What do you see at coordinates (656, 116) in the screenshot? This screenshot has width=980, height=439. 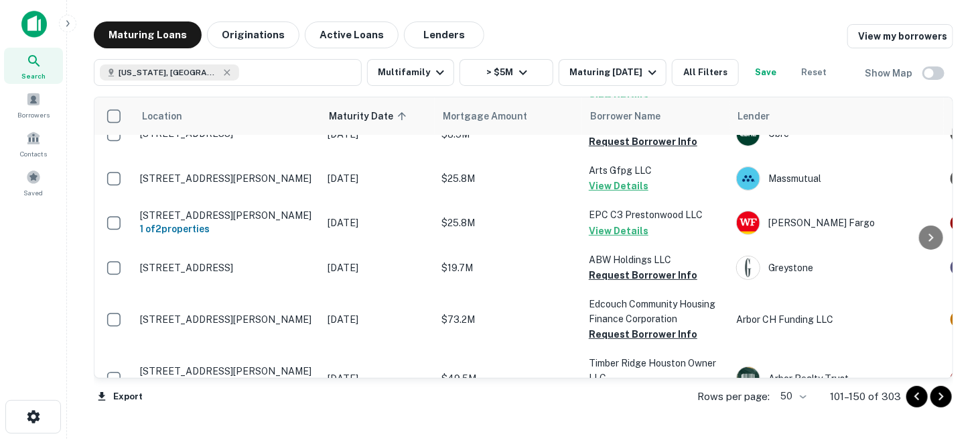 I see `th: Borrower Name` at bounding box center [656, 116].